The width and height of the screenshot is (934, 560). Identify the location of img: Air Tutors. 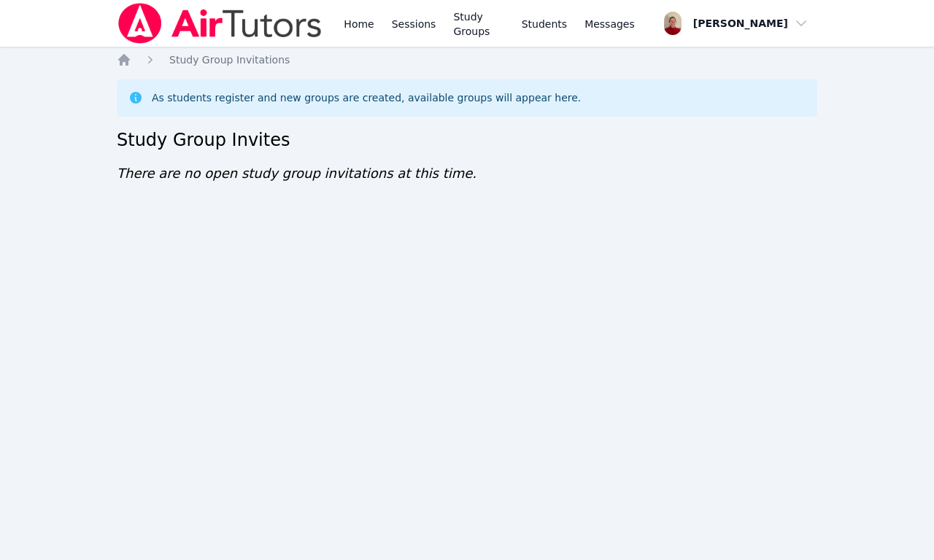
(219, 23).